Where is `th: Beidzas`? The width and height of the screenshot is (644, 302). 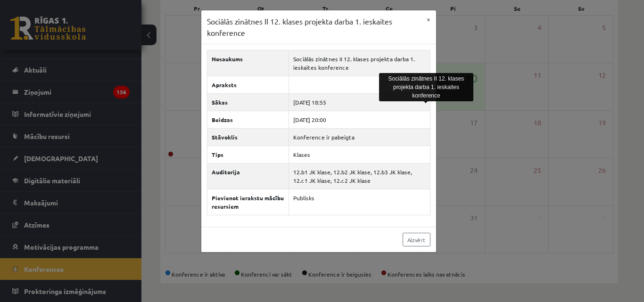 th: Beidzas is located at coordinates (248, 120).